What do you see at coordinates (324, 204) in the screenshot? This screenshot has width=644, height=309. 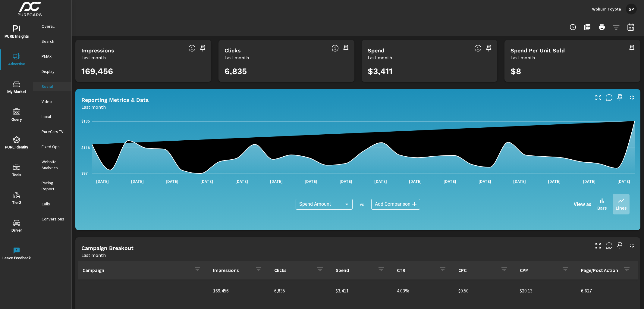 I see `div: Spend Amount` at bounding box center [324, 204].